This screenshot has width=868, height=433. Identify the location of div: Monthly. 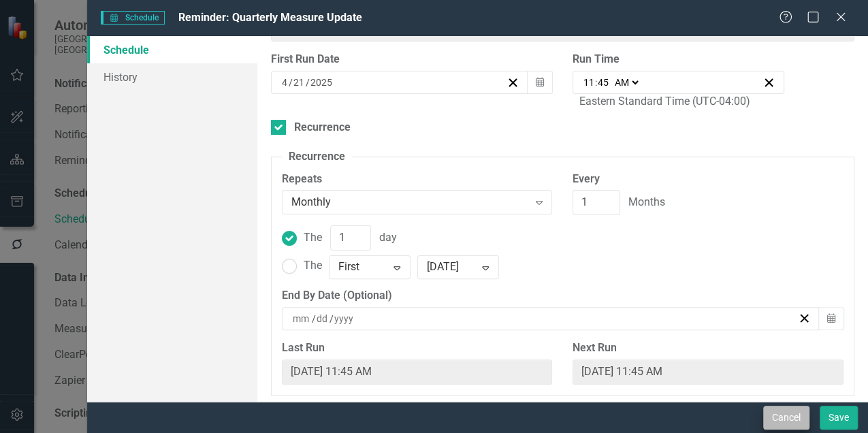
(409, 202).